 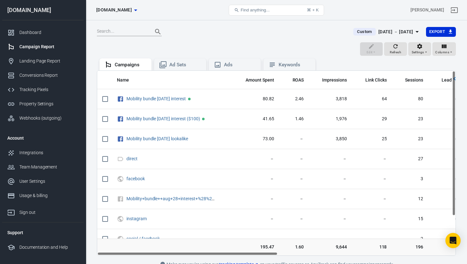 What do you see at coordinates (295, 65) in the screenshot?
I see `div: Keywords` at bounding box center [295, 65].